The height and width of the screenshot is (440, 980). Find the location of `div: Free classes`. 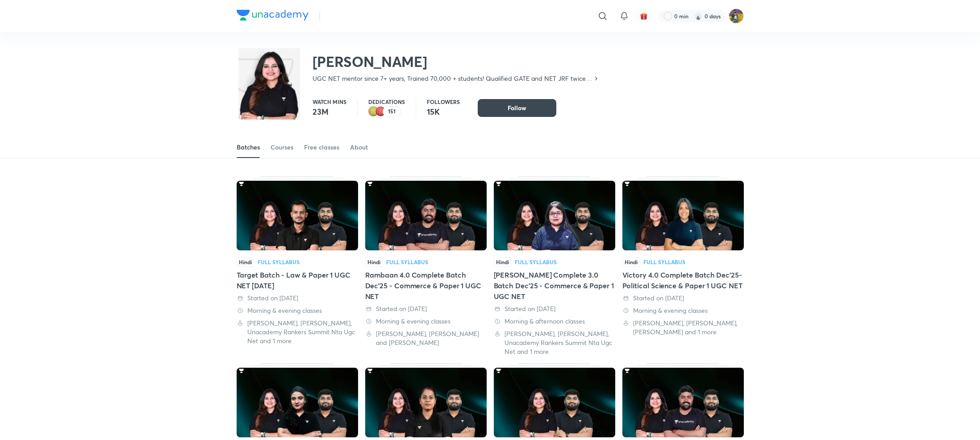

div: Free classes is located at coordinates (321, 147).